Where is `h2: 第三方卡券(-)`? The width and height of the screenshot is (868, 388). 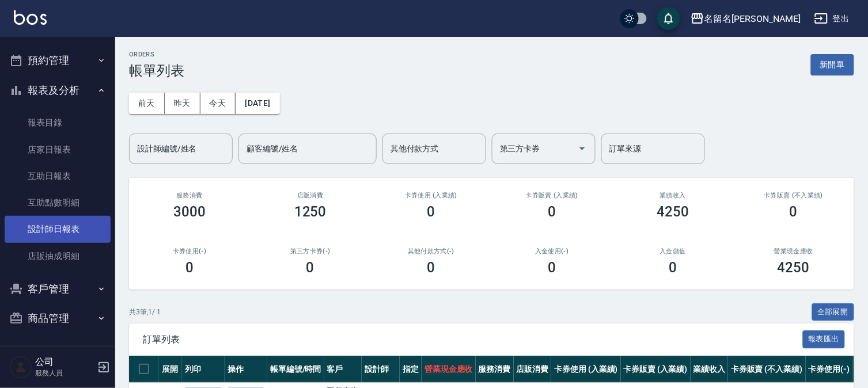 h2: 第三方卡券(-) is located at coordinates (311, 251).